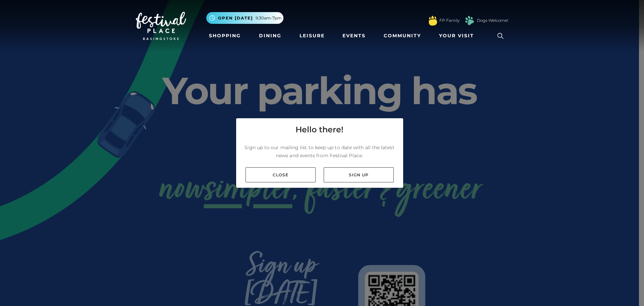 The image size is (644, 306). Describe the element at coordinates (456, 36) in the screenshot. I see `span: Your Visit` at that location.